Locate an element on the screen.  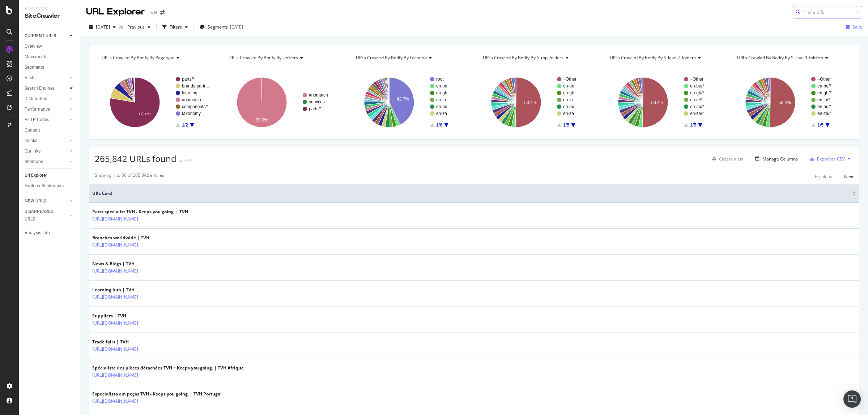
a: Distribution is located at coordinates (46, 98).